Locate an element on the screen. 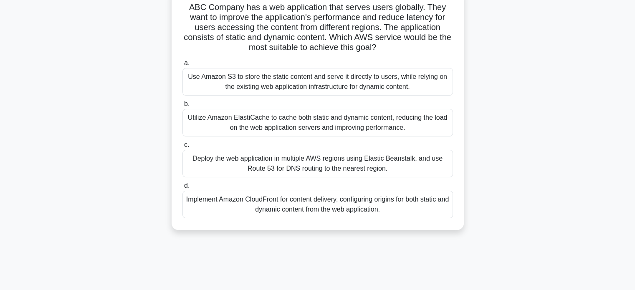 The height and width of the screenshot is (290, 635). h5: ABC Company has a web application that serves users globally. They want to improve the applicatio... is located at coordinates (318, 28).